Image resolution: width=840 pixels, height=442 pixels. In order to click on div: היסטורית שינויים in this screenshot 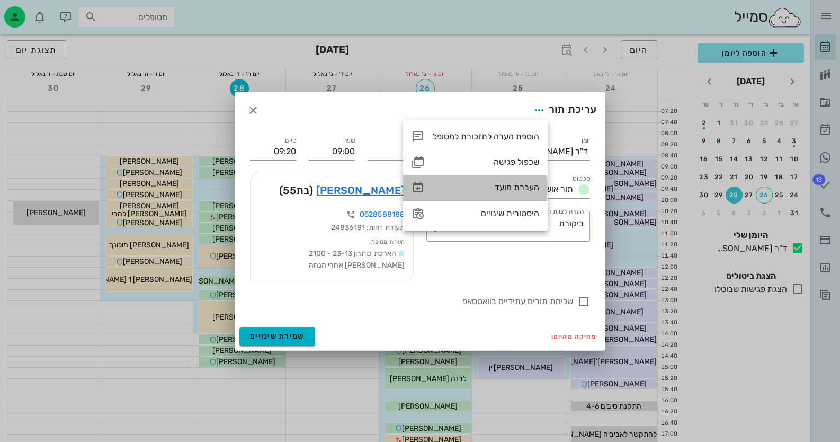, I will do `click(486, 213)`.